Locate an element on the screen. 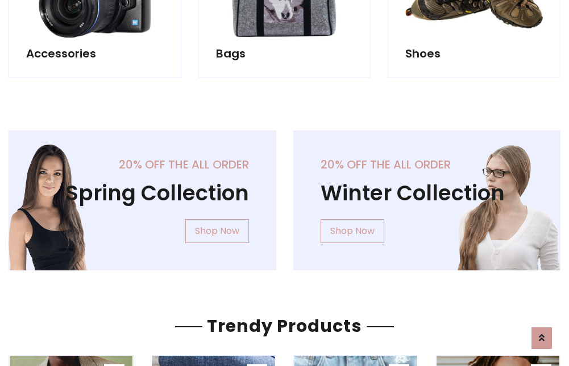 The height and width of the screenshot is (366, 569). h5: Bags is located at coordinates (285, 53).